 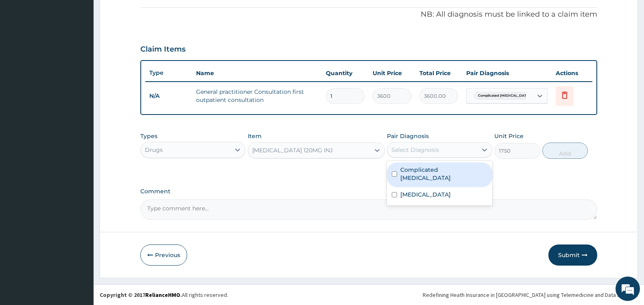 What do you see at coordinates (565, 151) in the screenshot?
I see `button: Add` at bounding box center [565, 151].